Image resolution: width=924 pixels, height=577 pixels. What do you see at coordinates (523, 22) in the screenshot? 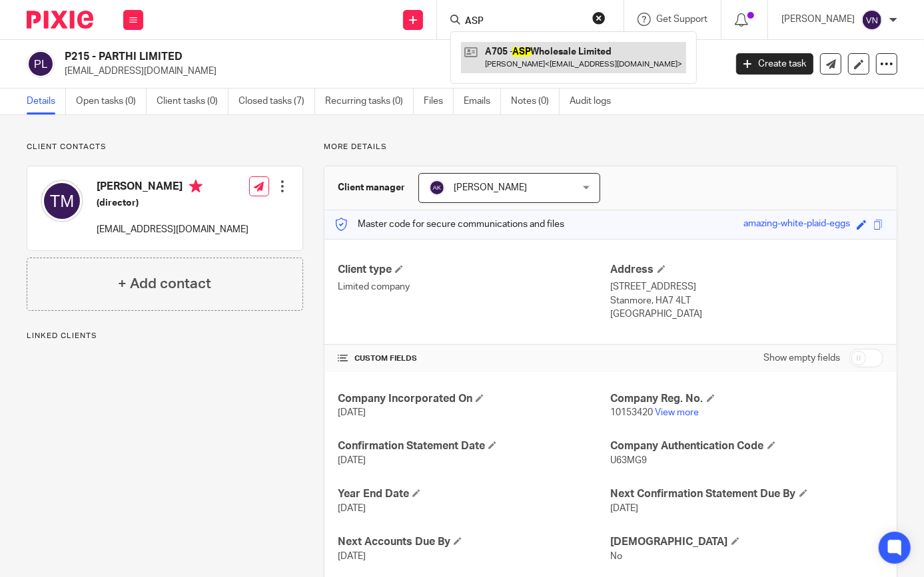
I see `input: Search` at bounding box center [523, 22].